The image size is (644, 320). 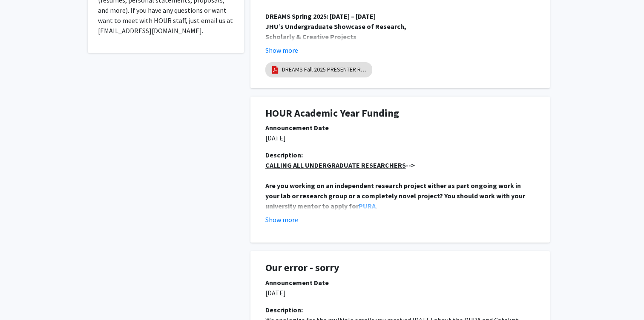 What do you see at coordinates (396, 196) in the screenshot?
I see `strong: Are you working on an independent research project either as part ongoing work in your lab or res...` at bounding box center [396, 196].